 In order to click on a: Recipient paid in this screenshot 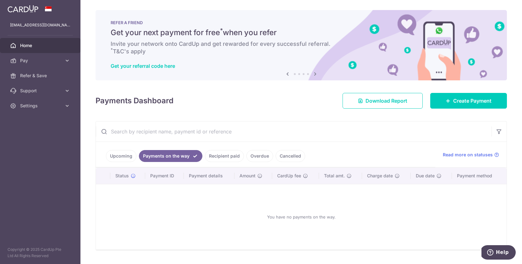, I will do `click(224, 156)`.